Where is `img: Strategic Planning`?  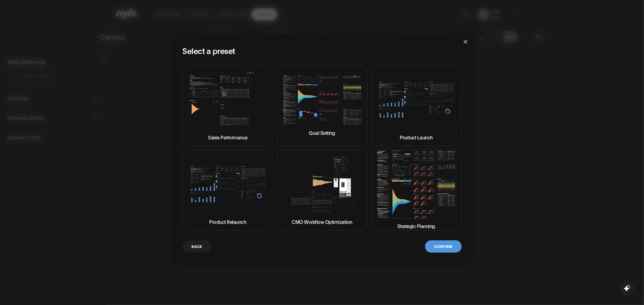
img: Strategic Planning is located at coordinates (416, 184).